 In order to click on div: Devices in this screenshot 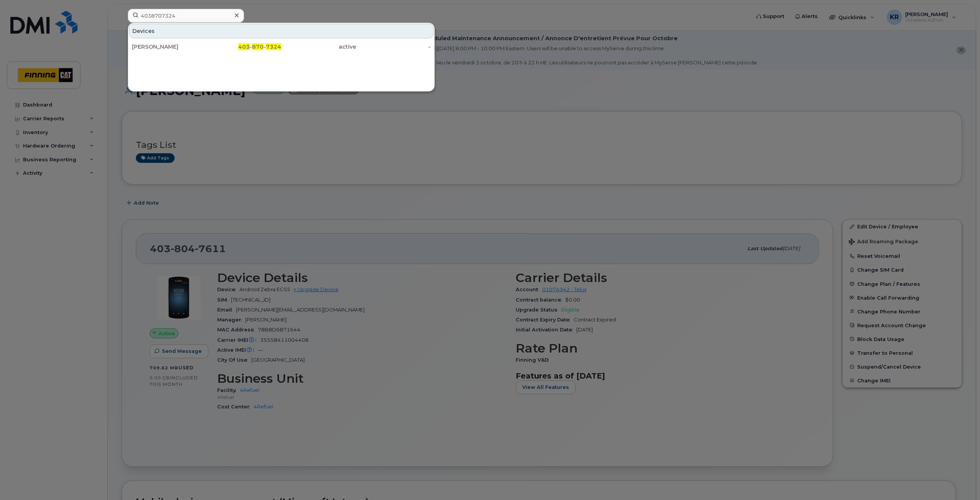, I will do `click(281, 31)`.